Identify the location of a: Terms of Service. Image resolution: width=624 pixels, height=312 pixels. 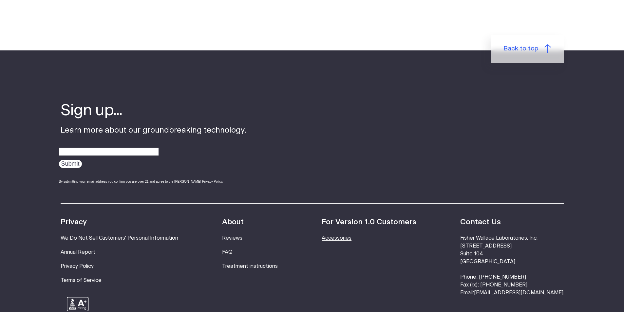
(81, 280).